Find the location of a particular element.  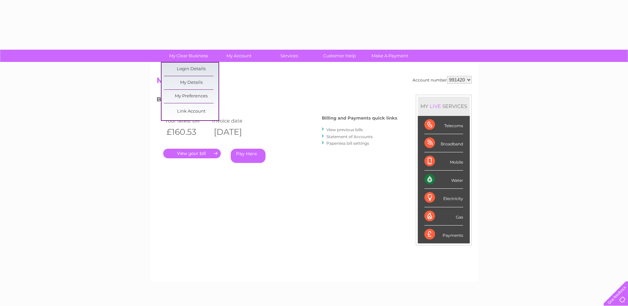

a: View previous bills is located at coordinates (345, 129).